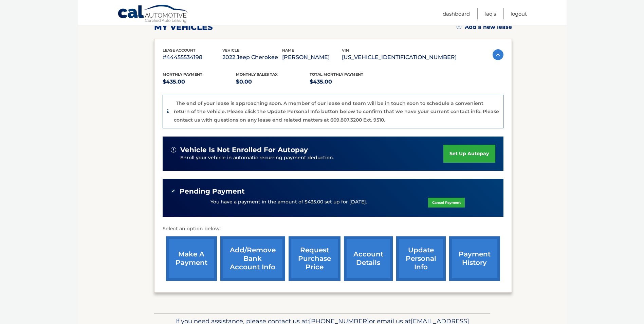 The width and height of the screenshot is (644, 324). I want to click on span: lease account, so click(179, 50).